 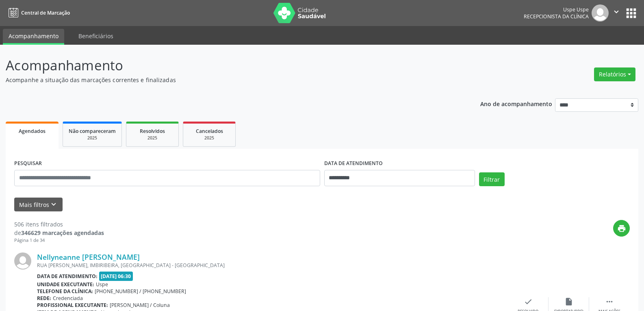 I want to click on b: Rede:, so click(x=44, y=298).